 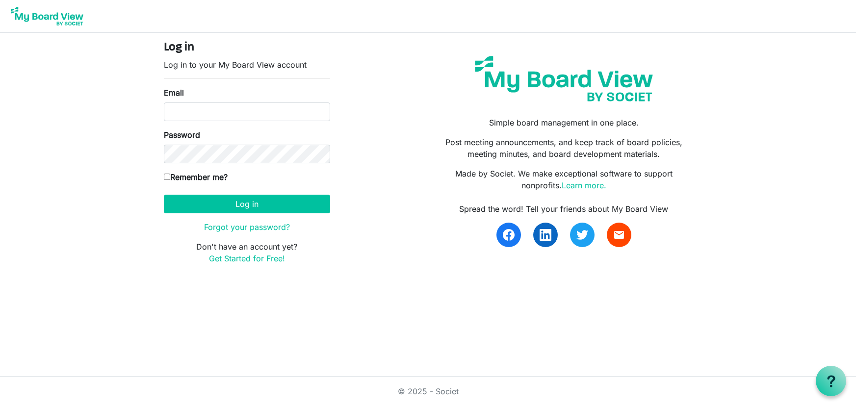 I want to click on img: facebook.svg, so click(x=509, y=235).